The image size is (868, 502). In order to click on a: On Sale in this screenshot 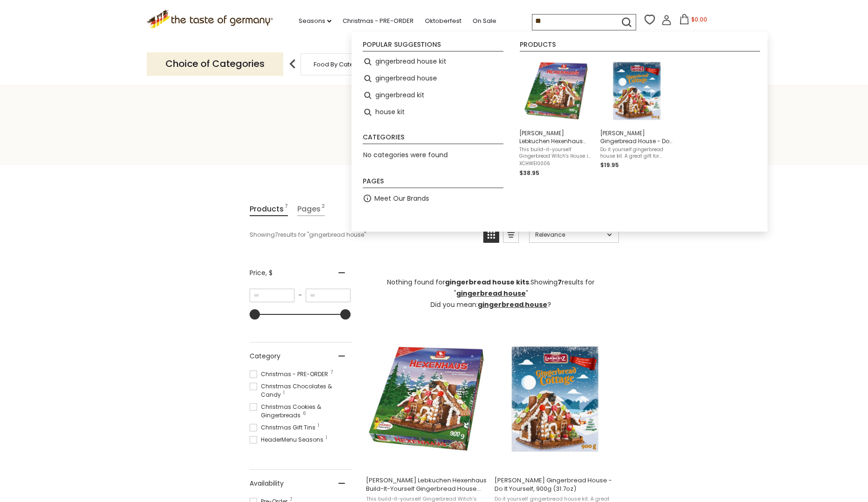, I will do `click(484, 21)`.